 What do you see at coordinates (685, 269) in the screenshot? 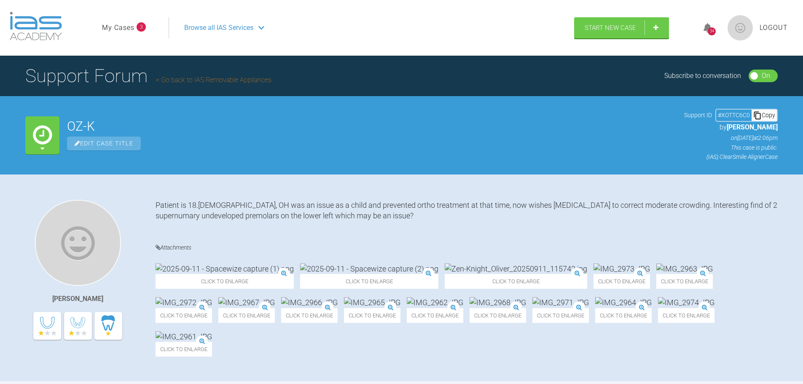
I see `img: IMG_2963.JPG` at bounding box center [685, 269].